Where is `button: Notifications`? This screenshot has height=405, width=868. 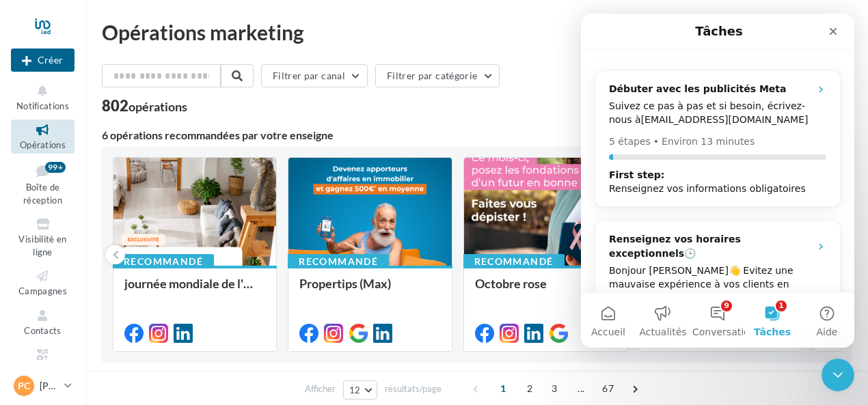 button: Notifications is located at coordinates (42, 97).